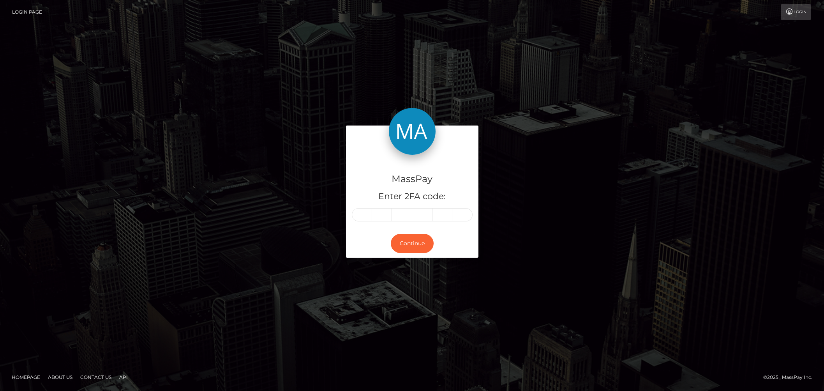 Image resolution: width=824 pixels, height=391 pixels. I want to click on h4: MassPay, so click(412, 179).